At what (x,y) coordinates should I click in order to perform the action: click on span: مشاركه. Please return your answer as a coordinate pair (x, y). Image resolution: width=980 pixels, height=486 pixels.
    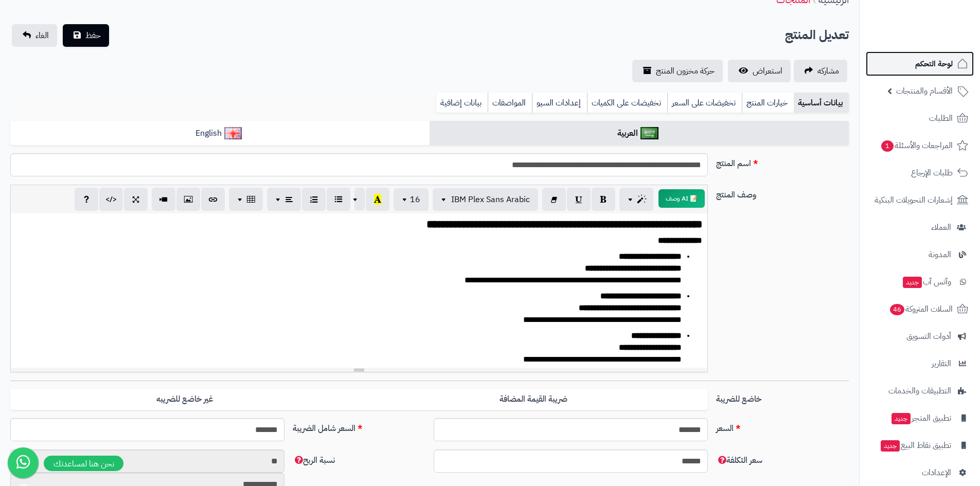
    Looking at the image, I should click on (828, 71).